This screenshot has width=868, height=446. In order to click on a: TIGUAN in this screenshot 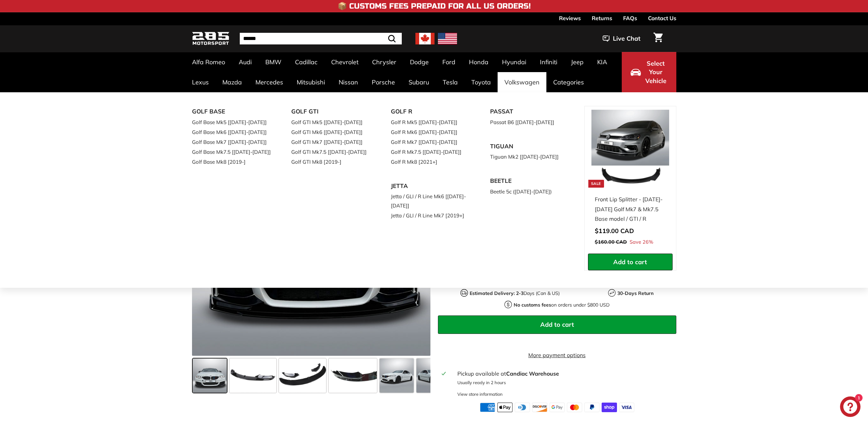, I will do `click(531, 146)`.